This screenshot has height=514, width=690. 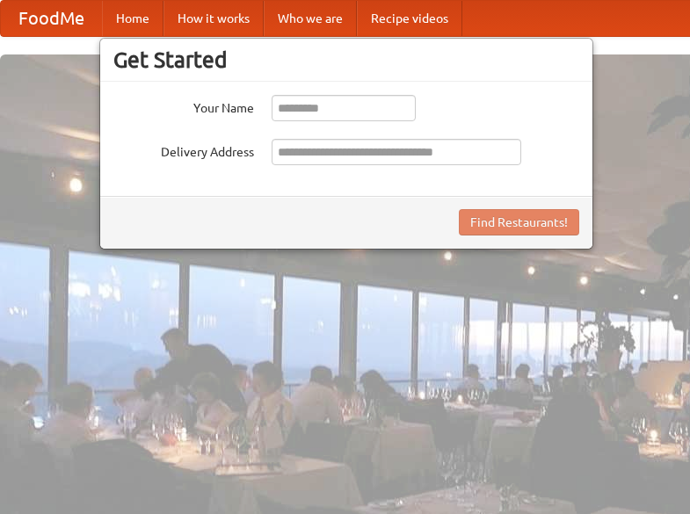 What do you see at coordinates (410, 18) in the screenshot?
I see `a: Recipe videos` at bounding box center [410, 18].